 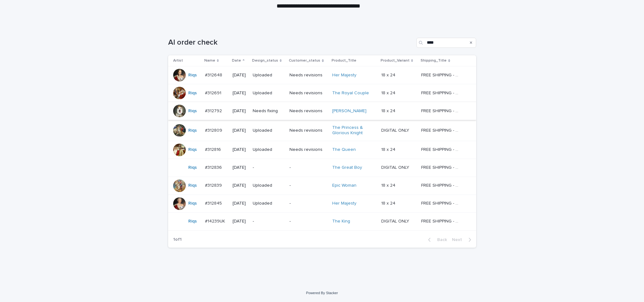 What do you see at coordinates (344, 60) in the screenshot?
I see `p: Product_Title` at bounding box center [344, 60].